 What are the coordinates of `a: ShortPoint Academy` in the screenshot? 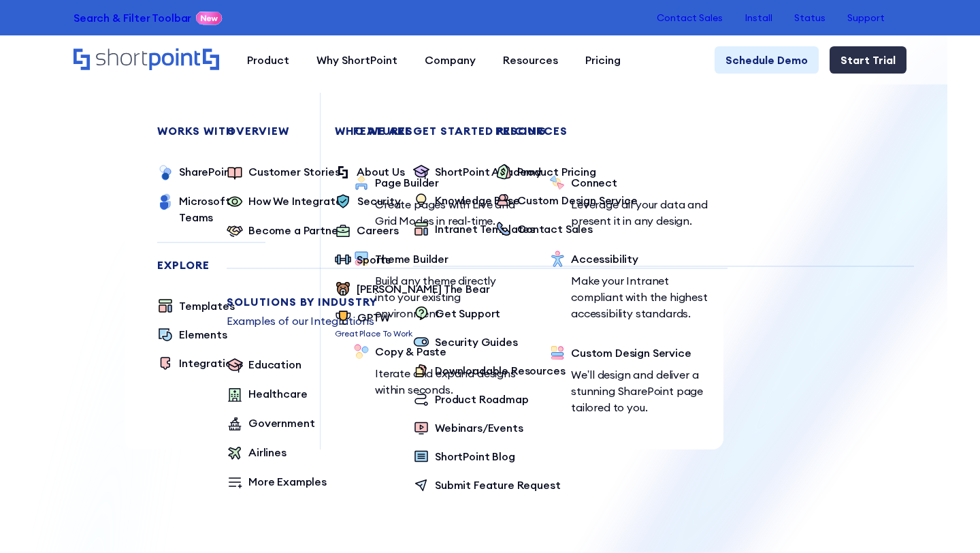 It's located at (477, 172).